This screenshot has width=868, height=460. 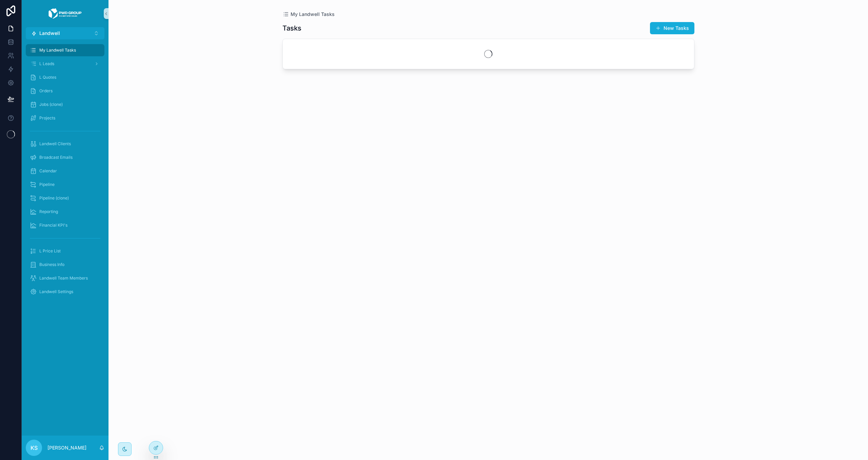 What do you see at coordinates (672, 28) in the screenshot?
I see `a: New Tasks` at bounding box center [672, 28].